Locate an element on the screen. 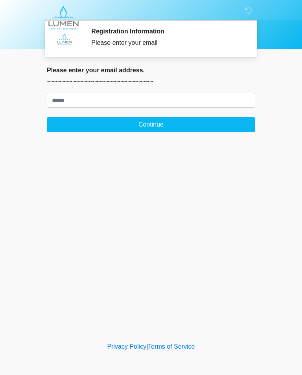  img: Agent Avatar is located at coordinates (64, 39).